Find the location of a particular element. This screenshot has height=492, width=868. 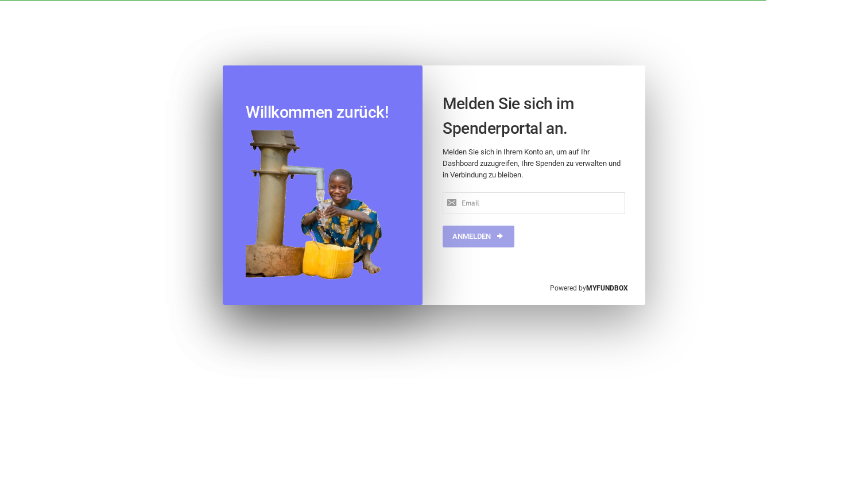

input: Email is located at coordinates (534, 203).